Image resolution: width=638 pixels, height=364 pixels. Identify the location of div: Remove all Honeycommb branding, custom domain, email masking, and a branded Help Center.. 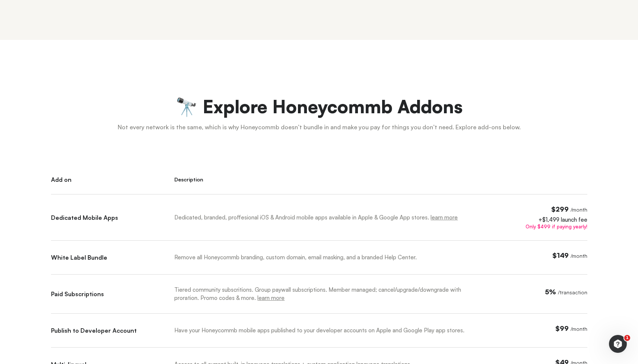
(323, 257).